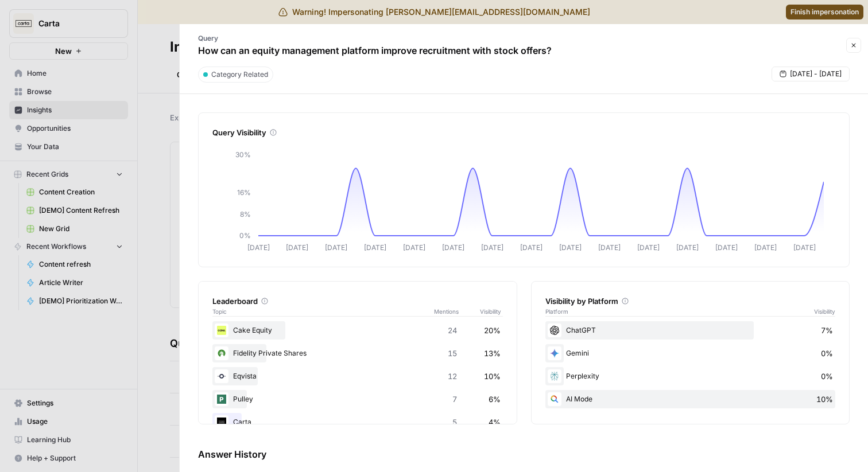  Describe the element at coordinates (375, 38) in the screenshot. I see `p: Query` at that location.